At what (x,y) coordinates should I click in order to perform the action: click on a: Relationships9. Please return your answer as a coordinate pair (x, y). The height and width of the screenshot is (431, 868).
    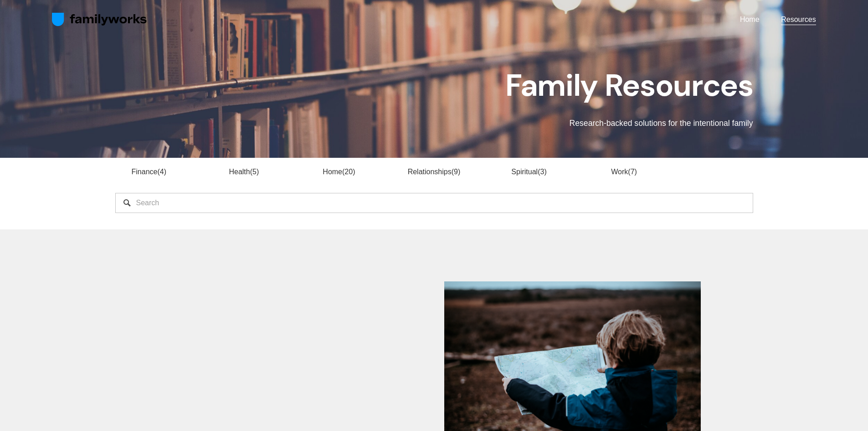
    Looking at the image, I should click on (434, 171).